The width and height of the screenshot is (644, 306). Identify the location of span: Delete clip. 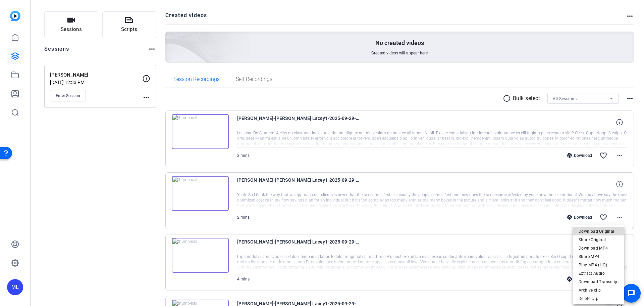
(599, 298).